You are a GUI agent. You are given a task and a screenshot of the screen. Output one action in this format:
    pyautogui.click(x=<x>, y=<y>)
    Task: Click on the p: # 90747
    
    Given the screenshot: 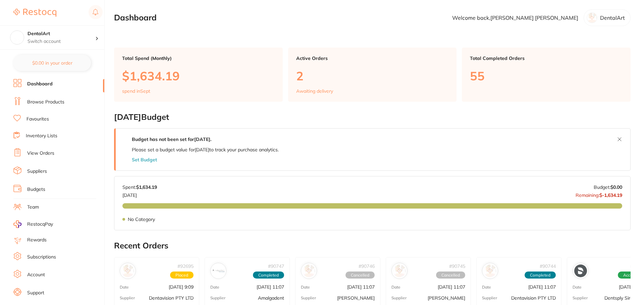 What is the action you would take?
    pyautogui.click(x=276, y=266)
    